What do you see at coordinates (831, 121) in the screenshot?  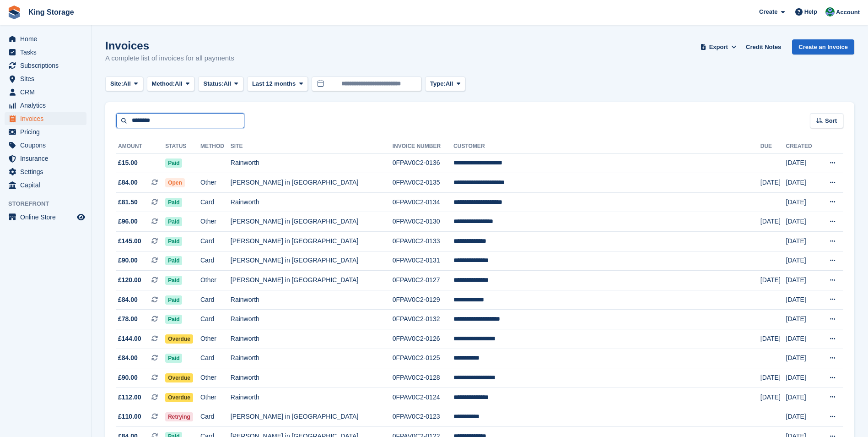 I see `span: Sort` at bounding box center [831, 121].